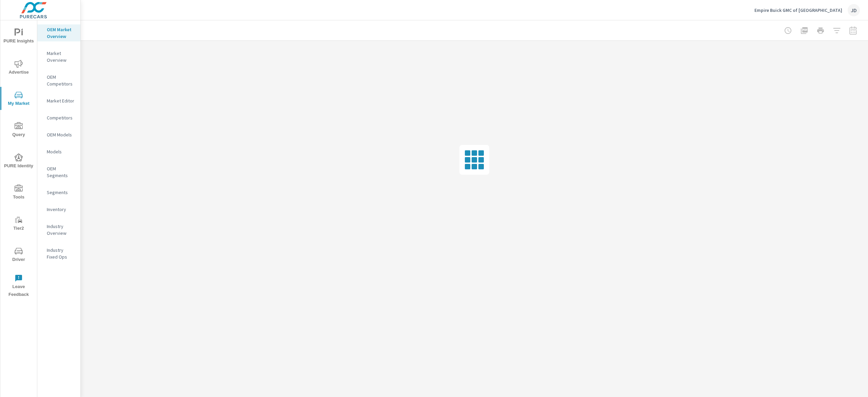 Image resolution: width=868 pixels, height=397 pixels. What do you see at coordinates (61, 254) in the screenshot?
I see `p: Industry Fixed Ops` at bounding box center [61, 254].